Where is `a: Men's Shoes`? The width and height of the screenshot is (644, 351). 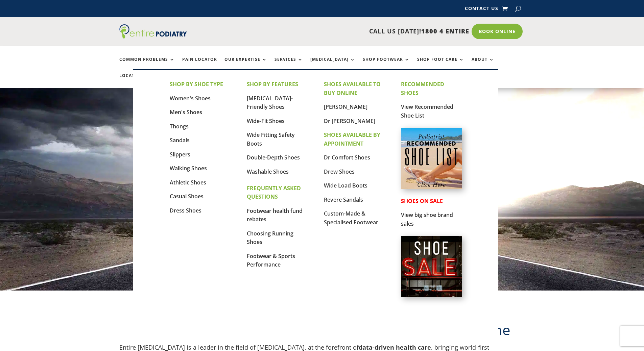
a: Men's Shoes is located at coordinates (186, 112).